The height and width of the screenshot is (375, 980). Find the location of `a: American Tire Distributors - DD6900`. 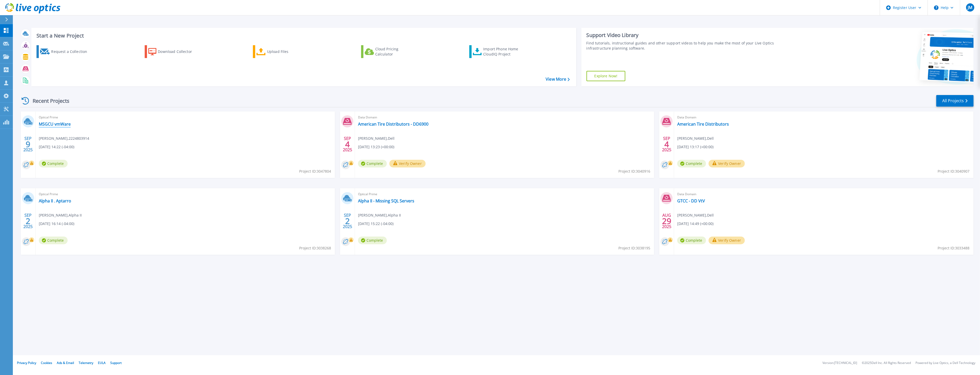

a: American Tire Distributors - DD6900 is located at coordinates (393, 124).